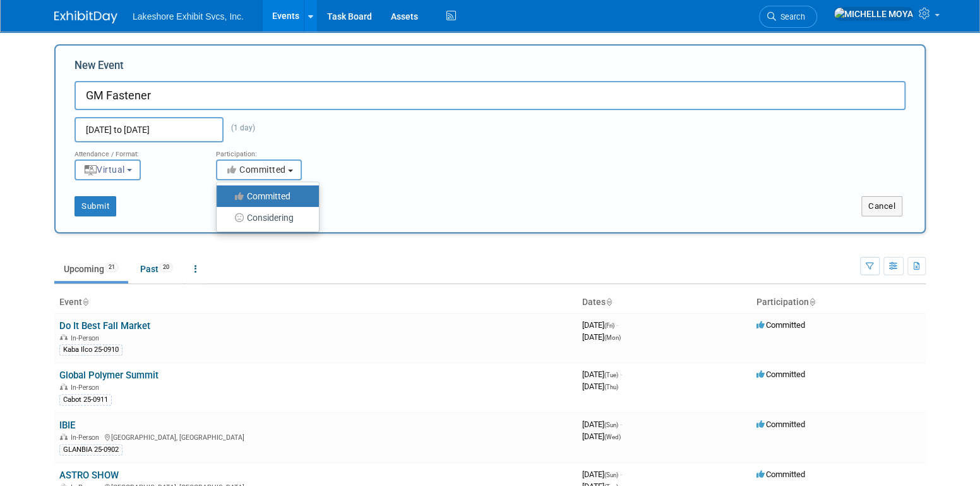 The height and width of the screenshot is (486, 980). What do you see at coordinates (96, 206) in the screenshot?
I see `button: Submit` at bounding box center [96, 206].